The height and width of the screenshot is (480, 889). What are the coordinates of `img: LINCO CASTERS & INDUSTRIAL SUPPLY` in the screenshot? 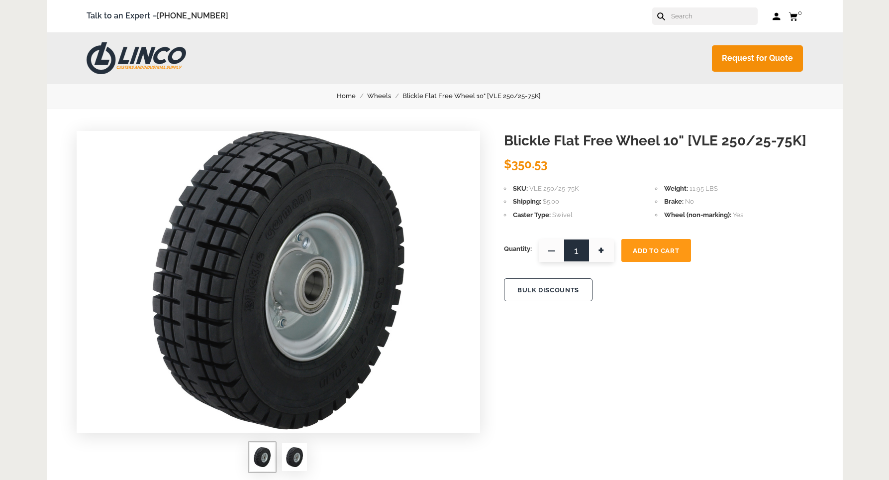 It's located at (136, 58).